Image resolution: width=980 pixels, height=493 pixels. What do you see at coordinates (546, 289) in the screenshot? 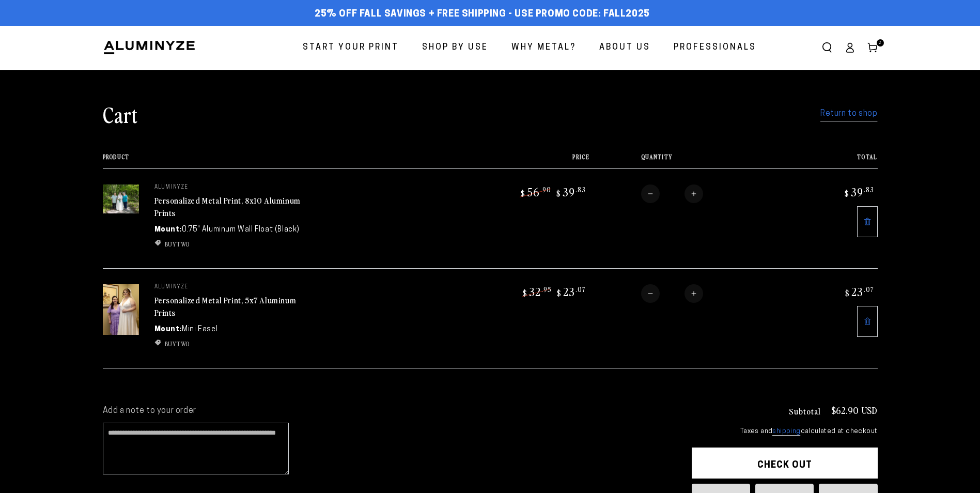
I see `sup: .95` at bounding box center [546, 289].